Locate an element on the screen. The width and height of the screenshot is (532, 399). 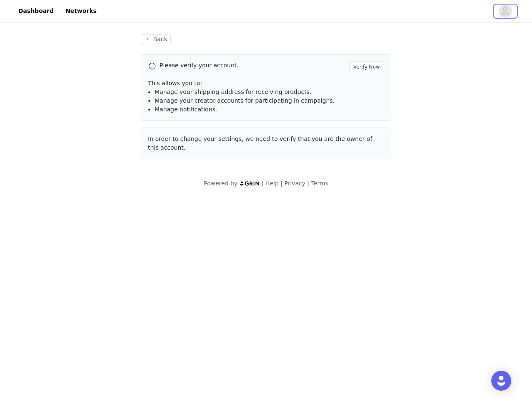
img: logo is located at coordinates (250, 183).